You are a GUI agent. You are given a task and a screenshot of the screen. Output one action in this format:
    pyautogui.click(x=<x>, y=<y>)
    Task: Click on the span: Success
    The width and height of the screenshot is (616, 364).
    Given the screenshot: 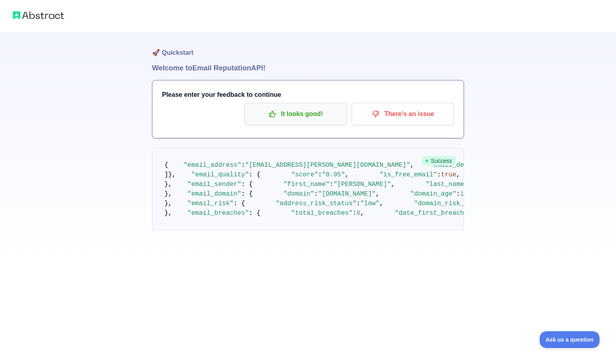 What is the action you would take?
    pyautogui.click(x=439, y=161)
    